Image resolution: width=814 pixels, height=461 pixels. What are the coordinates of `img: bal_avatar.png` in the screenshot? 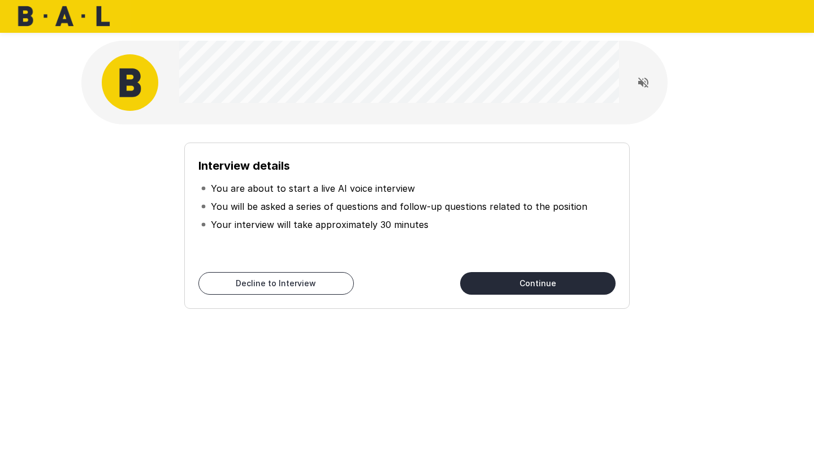 It's located at (130, 83).